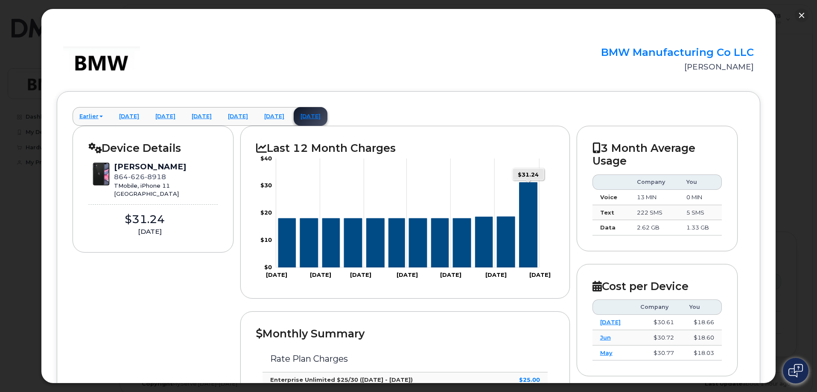 This screenshot has width=817, height=392. Describe the element at coordinates (702, 323) in the screenshot. I see `td: $18.66` at that location.